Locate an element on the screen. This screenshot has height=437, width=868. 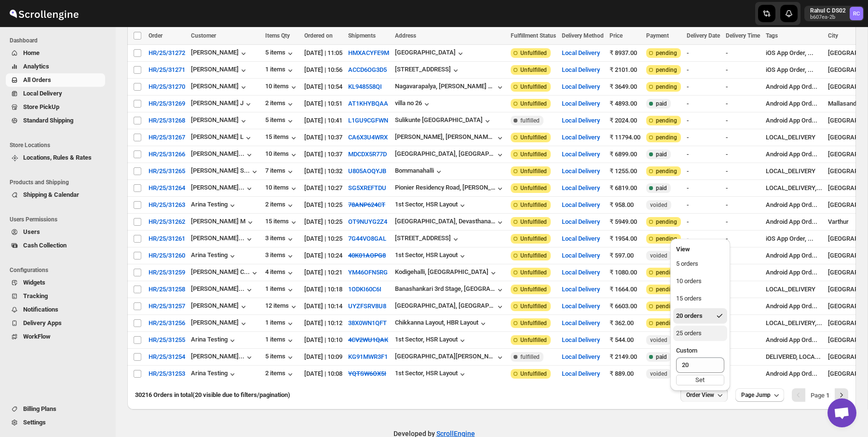
button: 1 items is located at coordinates (280, 290).